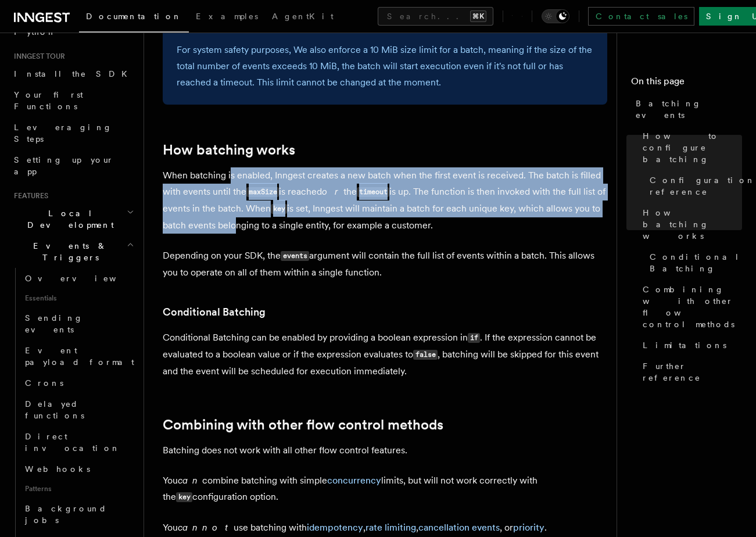 This screenshot has width=756, height=537. Describe the element at coordinates (295, 256) in the screenshot. I see `code: events` at that location.